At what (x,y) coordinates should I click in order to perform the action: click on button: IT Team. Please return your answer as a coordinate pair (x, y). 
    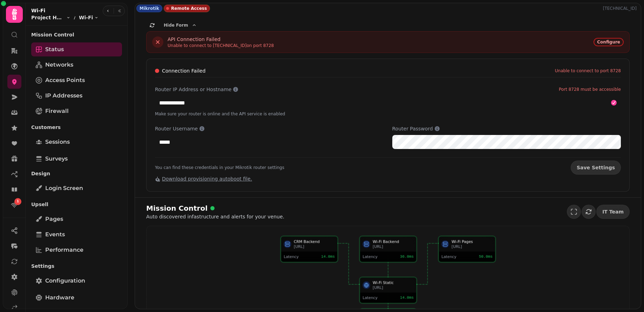
    Looking at the image, I should click on (613, 211).